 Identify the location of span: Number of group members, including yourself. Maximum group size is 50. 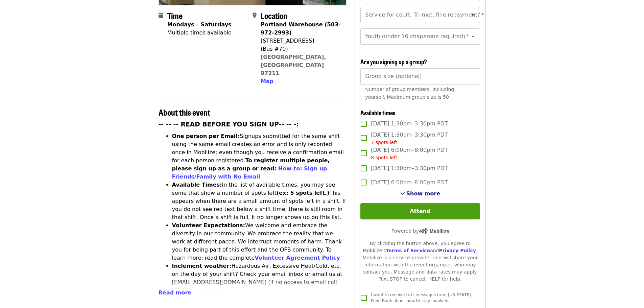
(409, 93).